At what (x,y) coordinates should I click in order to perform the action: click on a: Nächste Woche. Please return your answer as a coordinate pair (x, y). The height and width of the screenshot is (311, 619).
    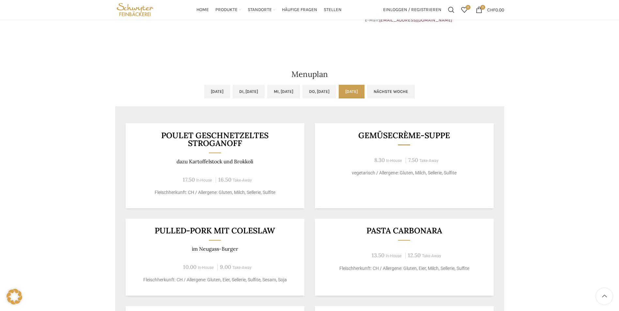
    Looking at the image, I should click on (391, 92).